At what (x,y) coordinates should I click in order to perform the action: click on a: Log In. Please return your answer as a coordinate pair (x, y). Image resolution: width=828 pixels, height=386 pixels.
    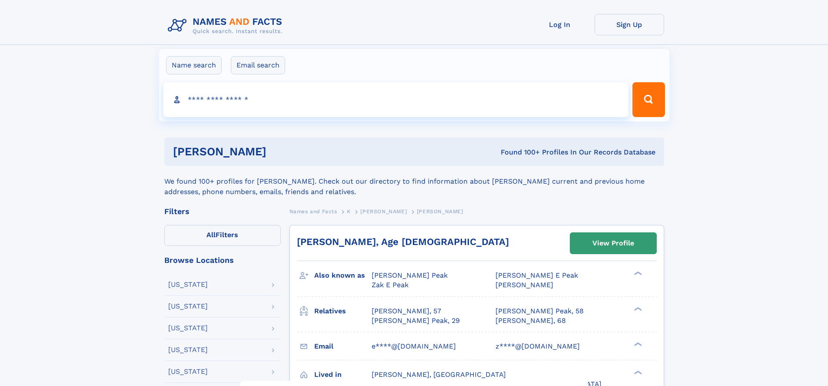
    Looking at the image, I should click on (560, 24).